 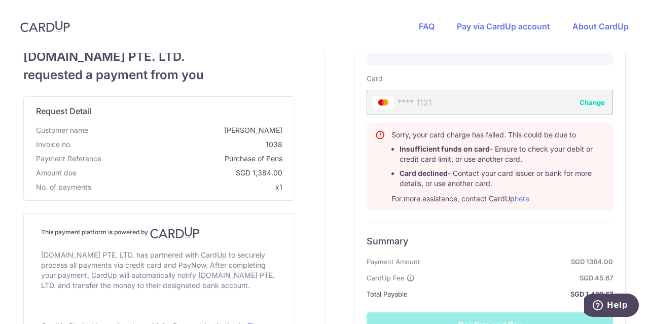 What do you see at coordinates (159, 75) in the screenshot?
I see `span: requested a payment from you` at bounding box center [159, 75].